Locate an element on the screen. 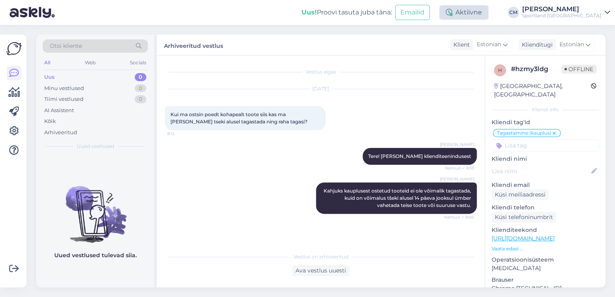  p: Klienditeekond is located at coordinates (545, 230).